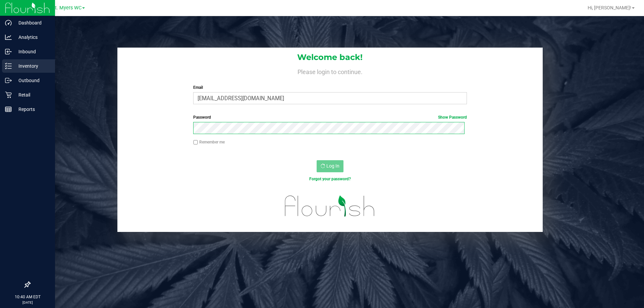 The image size is (644, 308). Describe the element at coordinates (195, 142) in the screenshot. I see `input: Remember me` at that location.